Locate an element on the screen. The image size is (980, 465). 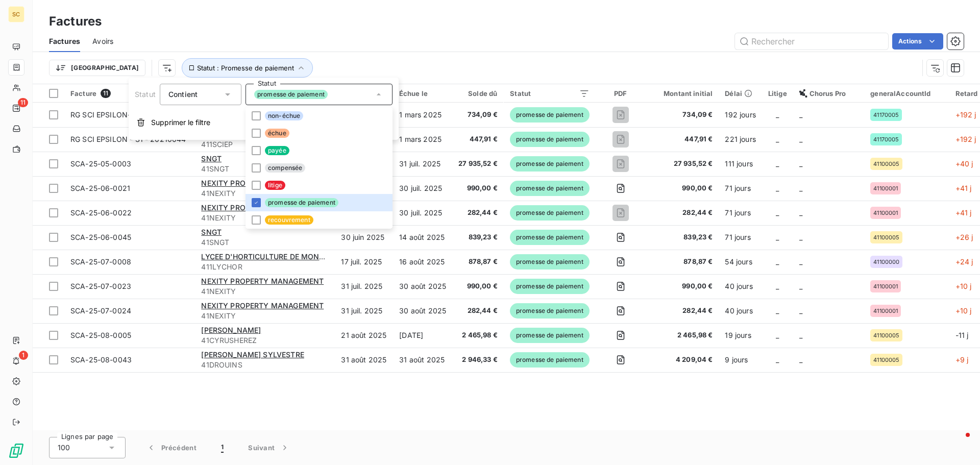
div: SC is located at coordinates (16, 14).